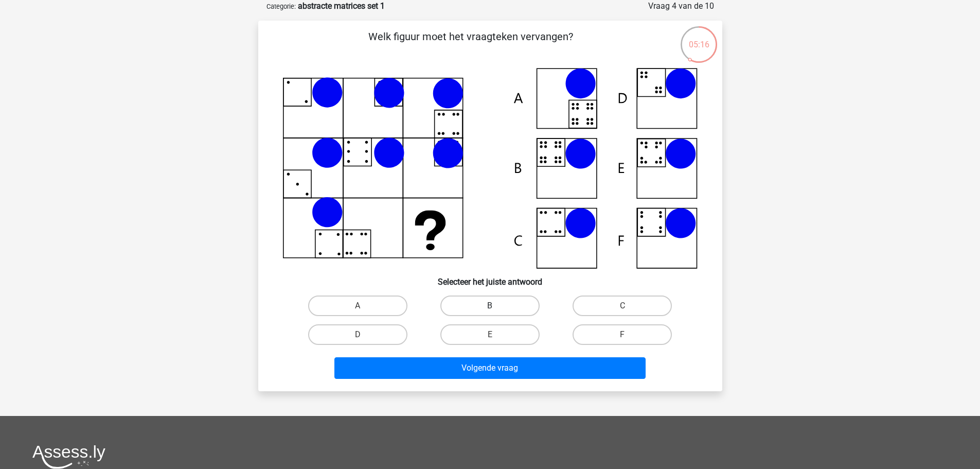 This screenshot has height=469, width=980. I want to click on label: C, so click(622, 306).